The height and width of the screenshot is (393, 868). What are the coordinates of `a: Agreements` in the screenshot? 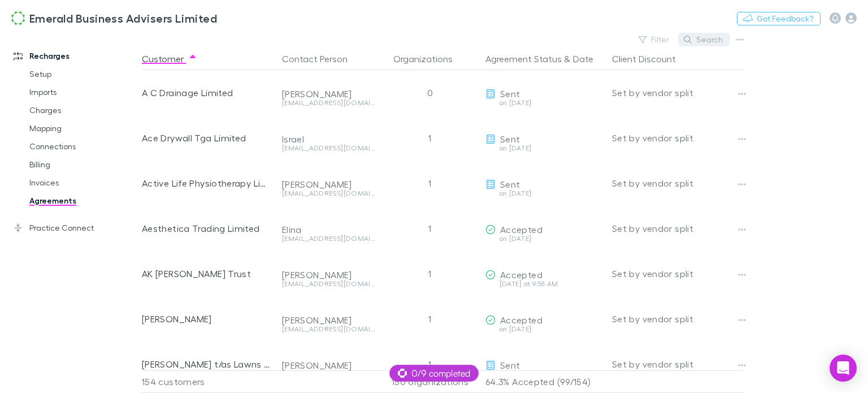 It's located at (83, 201).